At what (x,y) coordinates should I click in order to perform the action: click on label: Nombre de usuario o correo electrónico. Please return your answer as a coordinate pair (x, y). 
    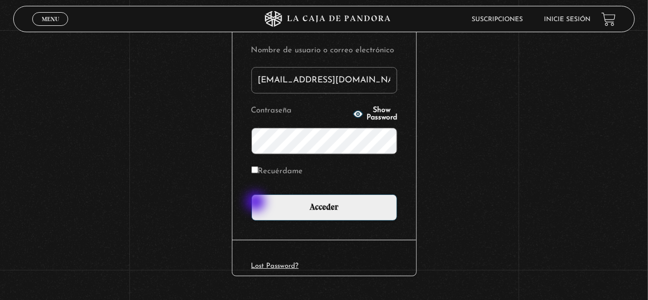
    Looking at the image, I should click on (324, 51).